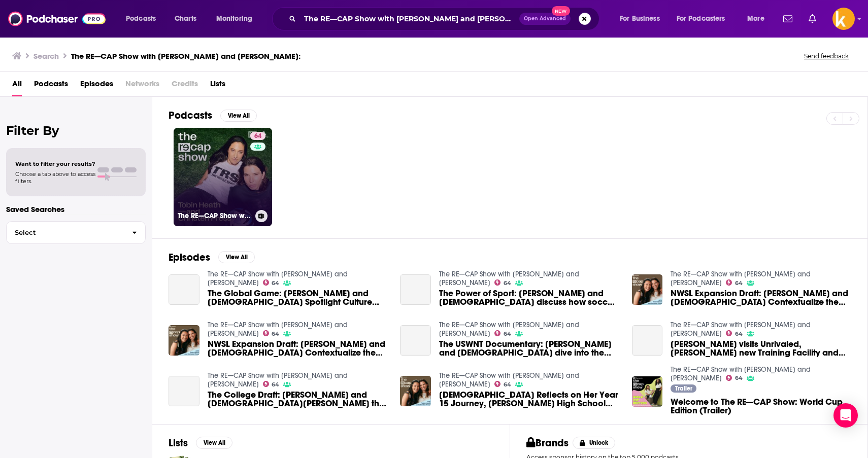 This screenshot has height=458, width=868. What do you see at coordinates (185, 19) in the screenshot?
I see `a: Charts` at bounding box center [185, 19].